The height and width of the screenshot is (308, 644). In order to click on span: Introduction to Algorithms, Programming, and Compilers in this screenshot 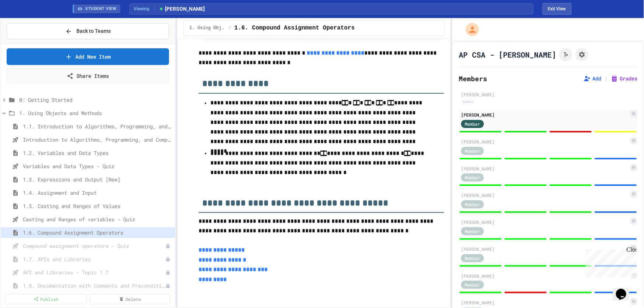, I will do `click(97, 140)`.